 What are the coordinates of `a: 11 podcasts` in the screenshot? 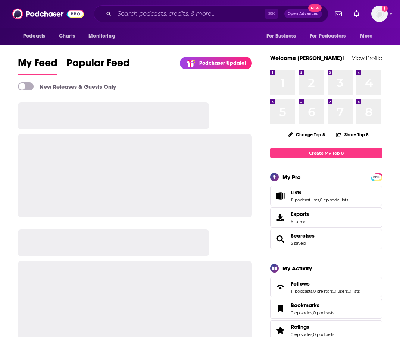 It's located at (301, 292).